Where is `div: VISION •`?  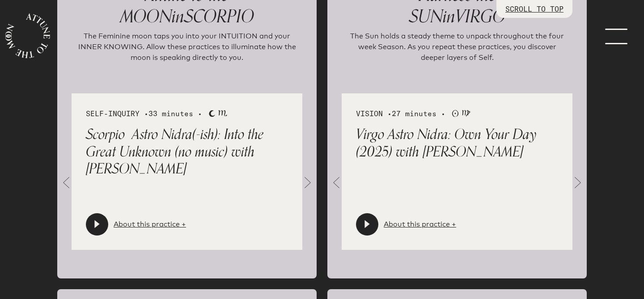 div: VISION • is located at coordinates (457, 114).